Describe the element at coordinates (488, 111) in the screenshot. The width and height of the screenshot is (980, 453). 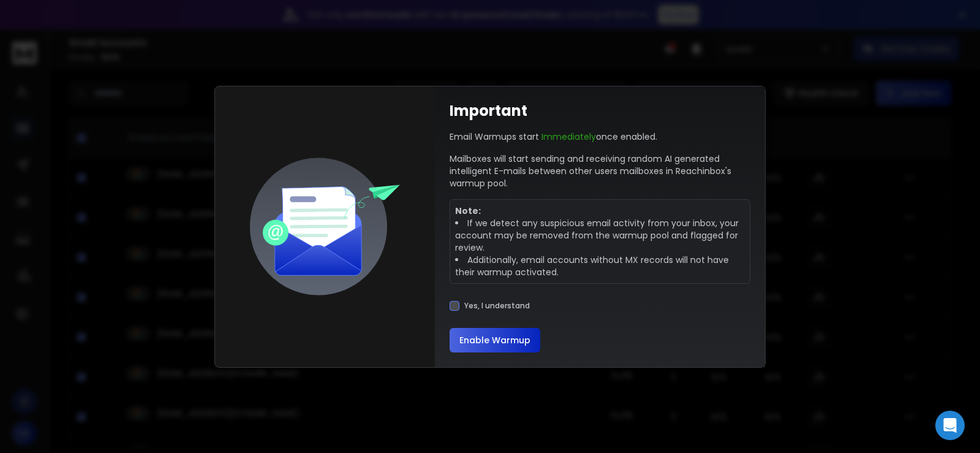
I see `h1: Important` at that location.